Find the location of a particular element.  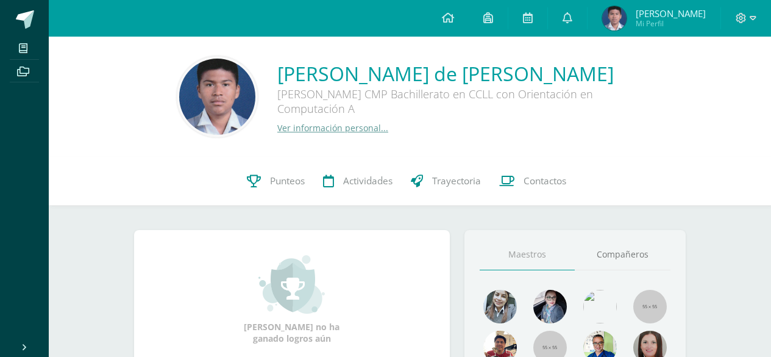

img: 55x55 is located at coordinates (650, 306).